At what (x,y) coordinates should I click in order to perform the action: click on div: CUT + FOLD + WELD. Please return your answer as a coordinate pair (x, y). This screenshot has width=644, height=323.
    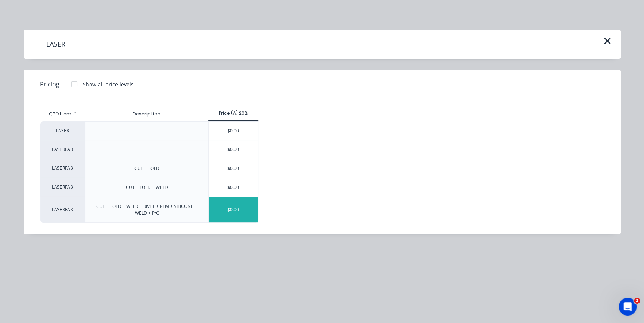
    Looking at the image, I should click on (146, 188).